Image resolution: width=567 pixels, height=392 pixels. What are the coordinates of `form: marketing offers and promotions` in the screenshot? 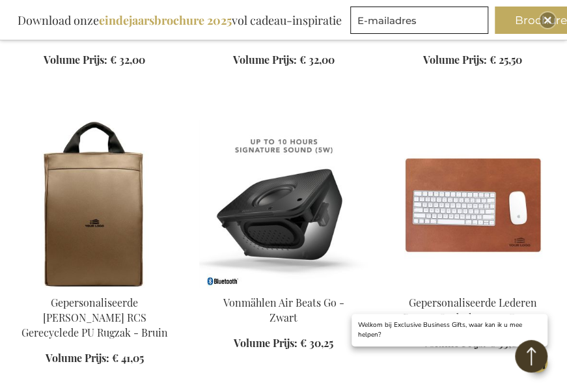 It's located at (421, 22).